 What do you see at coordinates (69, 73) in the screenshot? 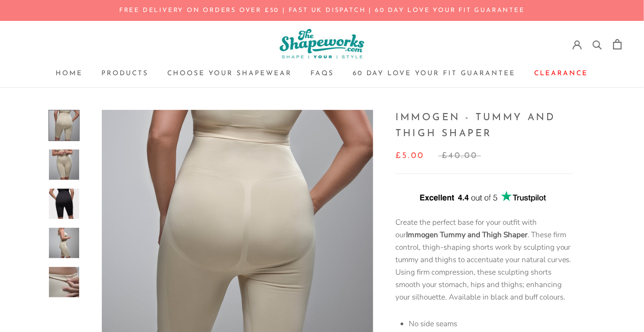
I see `a: HomeHome` at bounding box center [69, 73].